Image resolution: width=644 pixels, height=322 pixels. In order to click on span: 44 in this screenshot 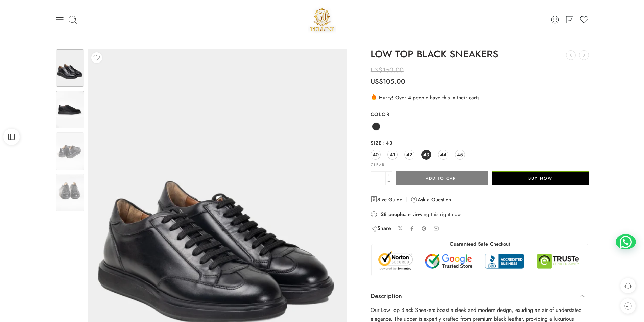, I will do `click(443, 155)`.